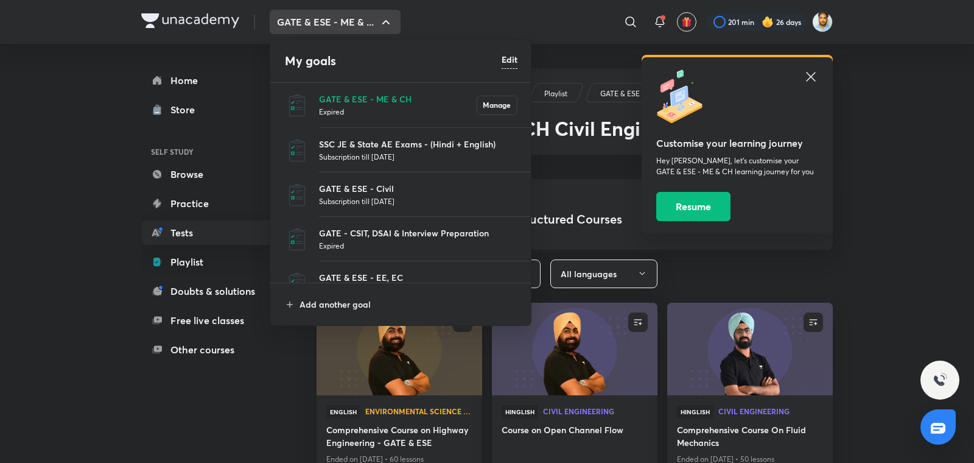 The width and height of the screenshot is (974, 463). What do you see at coordinates (418, 233) in the screenshot?
I see `p: GATE - CSIT, DSAI & Interview Preparation` at bounding box center [418, 233].